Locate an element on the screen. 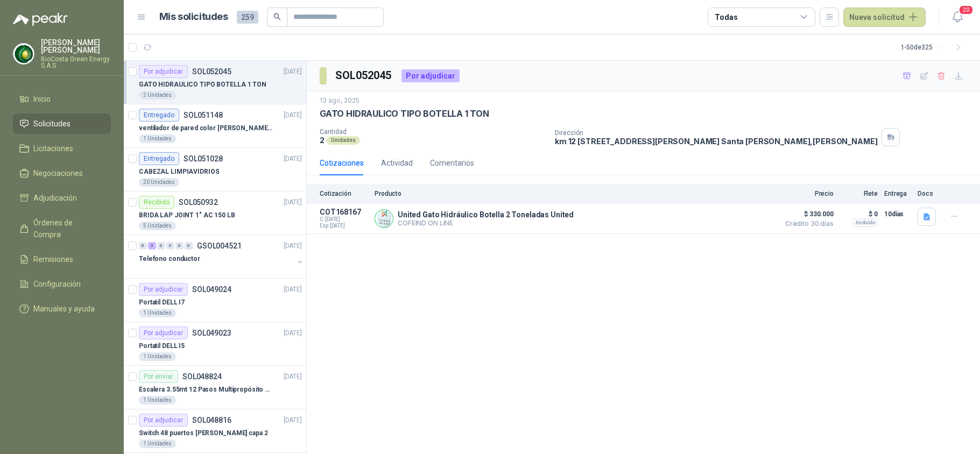  span: Inicio is located at coordinates (42, 99).